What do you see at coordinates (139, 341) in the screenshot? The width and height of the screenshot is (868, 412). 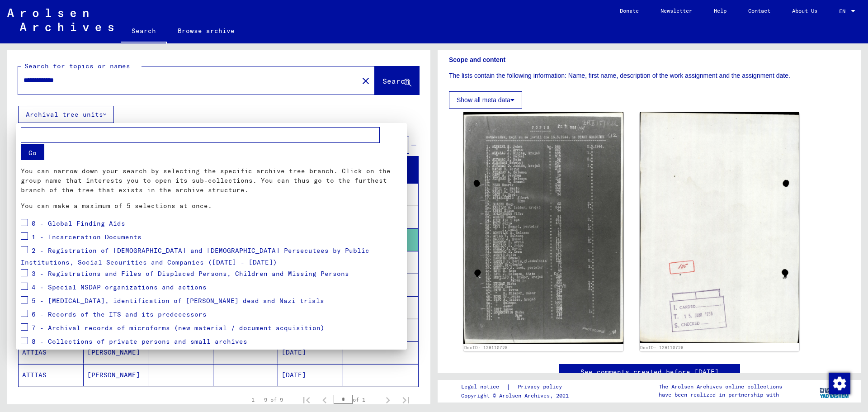 I see `span: 8 - Collections of private persons and small archives` at bounding box center [139, 341].